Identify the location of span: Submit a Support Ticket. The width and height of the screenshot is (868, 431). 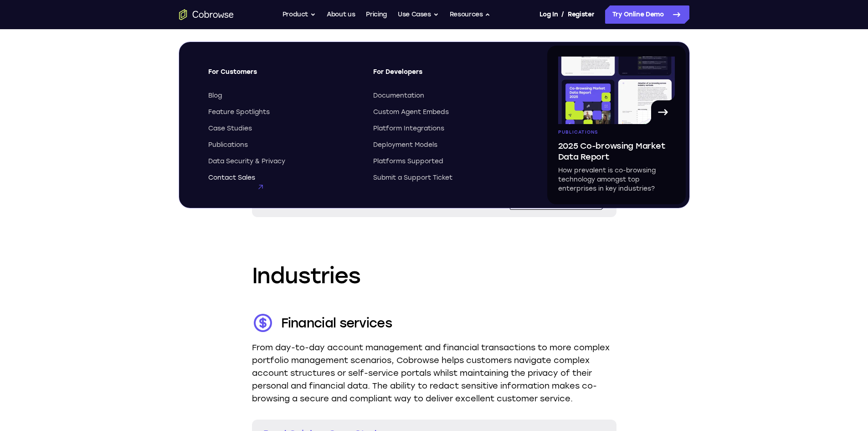
(413, 178).